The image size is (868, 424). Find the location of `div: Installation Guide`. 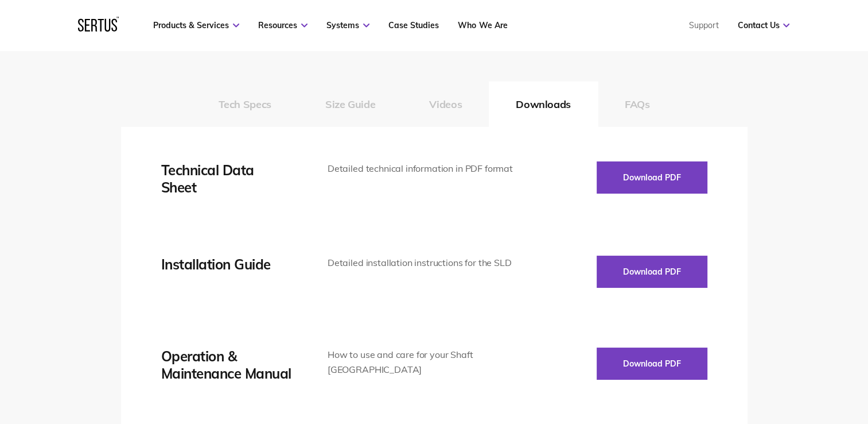

div: Installation Guide is located at coordinates (227, 264).